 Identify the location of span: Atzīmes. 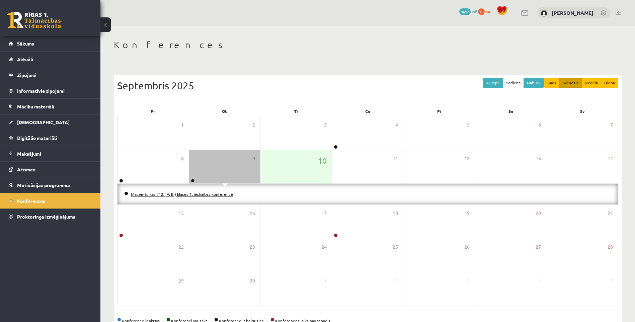
(26, 169).